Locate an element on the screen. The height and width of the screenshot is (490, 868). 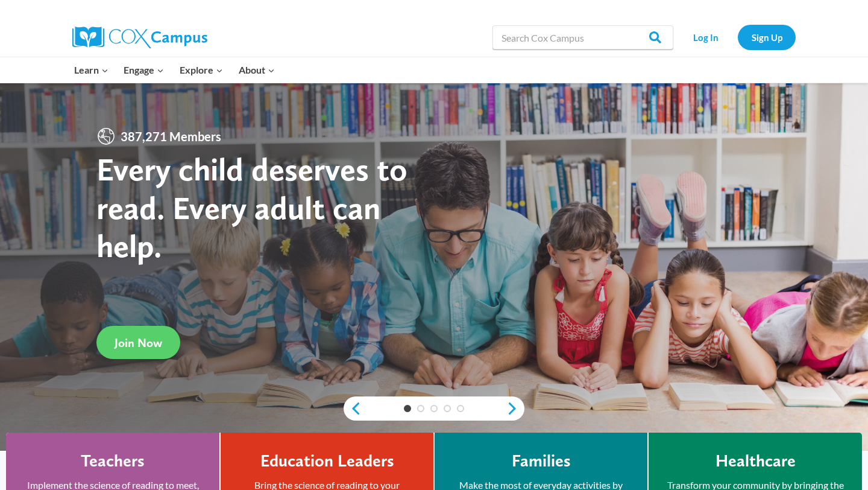
a: Join Now is located at coordinates (138, 342).